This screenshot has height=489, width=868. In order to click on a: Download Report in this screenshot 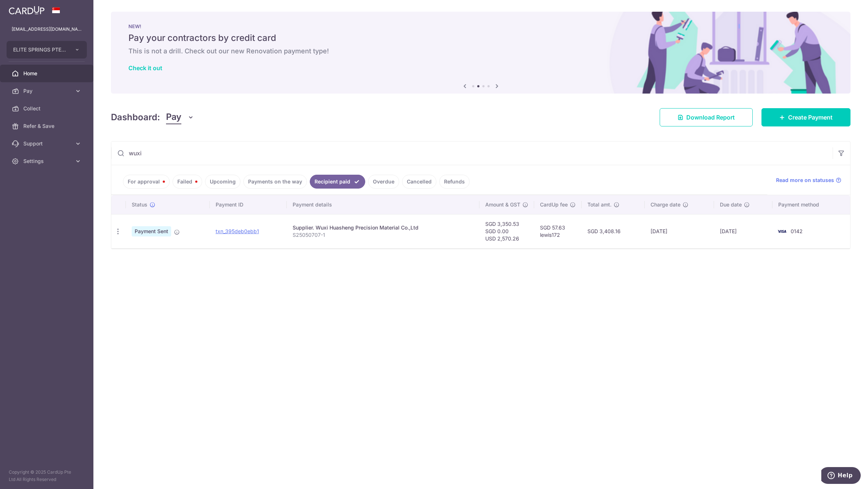, I will do `click(706, 117)`.